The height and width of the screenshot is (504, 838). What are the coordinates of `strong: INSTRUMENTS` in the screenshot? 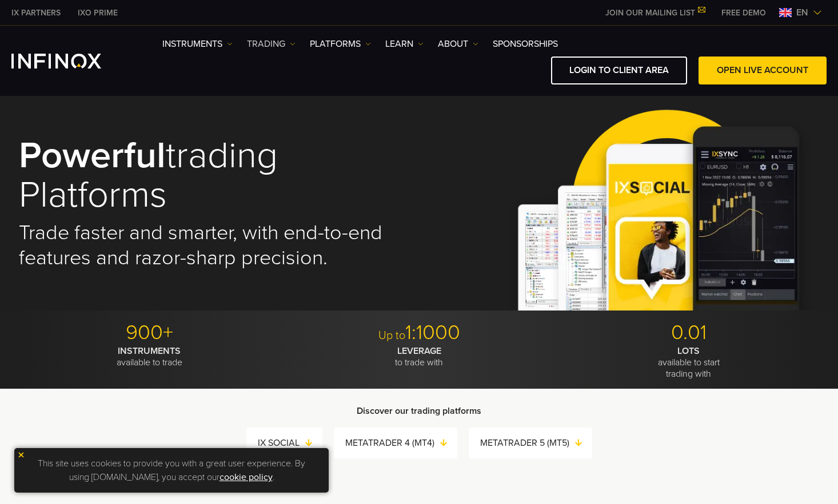 It's located at (149, 351).